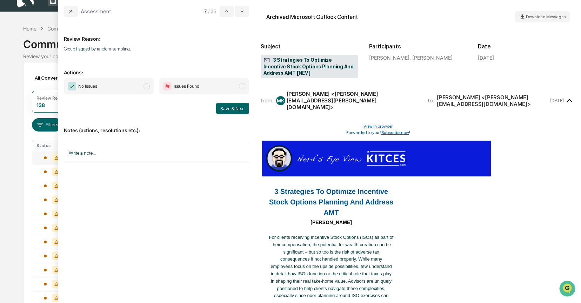 The width and height of the screenshot is (581, 303). I want to click on button: Download Messages, so click(543, 17).